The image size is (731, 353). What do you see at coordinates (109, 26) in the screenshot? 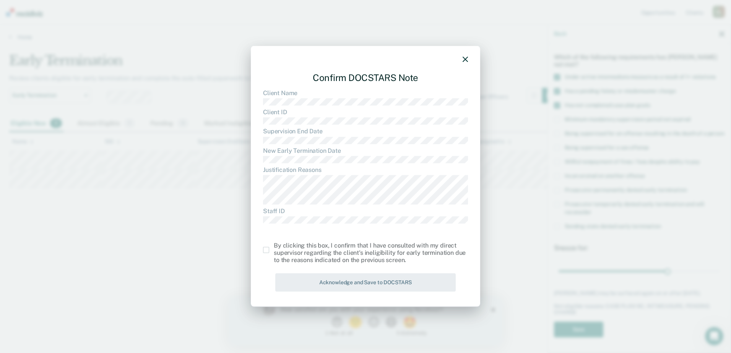
I see `button: 1` at bounding box center [109, 26].